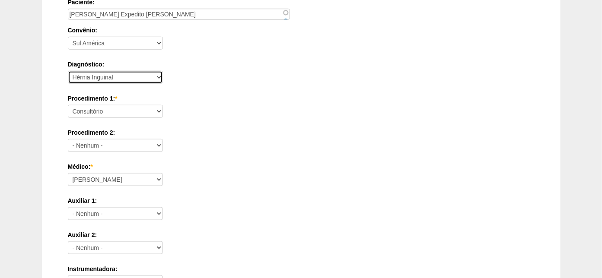  I want to click on label: Instrumentadora:, so click(301, 269).